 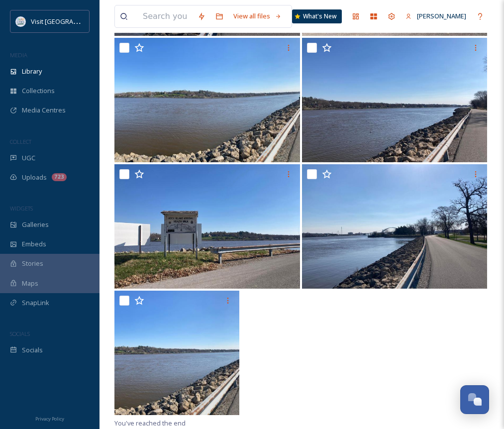 What do you see at coordinates (36, 224) in the screenshot?
I see `span: Galleries` at bounding box center [36, 224].